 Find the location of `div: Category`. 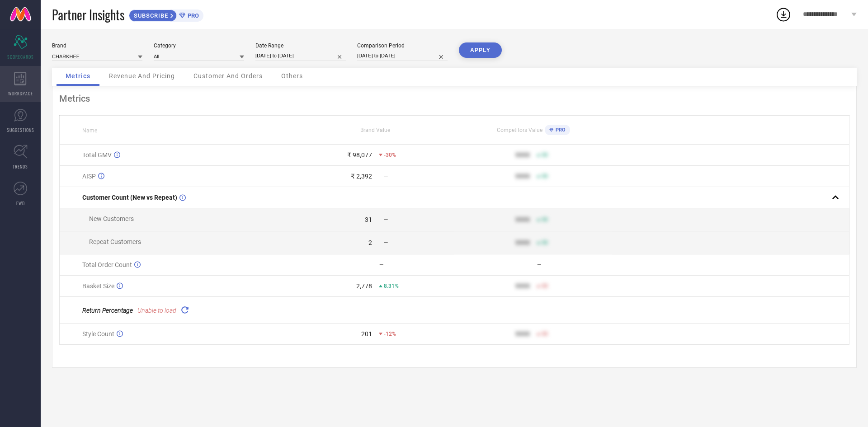

div: Category is located at coordinates (199, 46).